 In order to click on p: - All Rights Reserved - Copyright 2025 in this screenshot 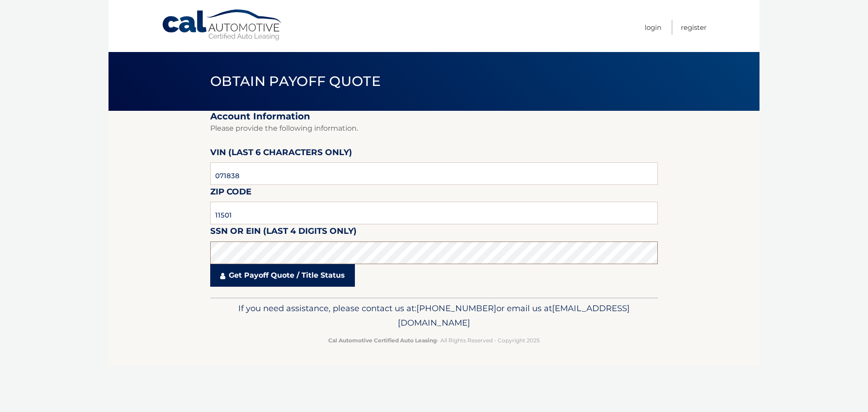, I will do `click(434, 340)`.